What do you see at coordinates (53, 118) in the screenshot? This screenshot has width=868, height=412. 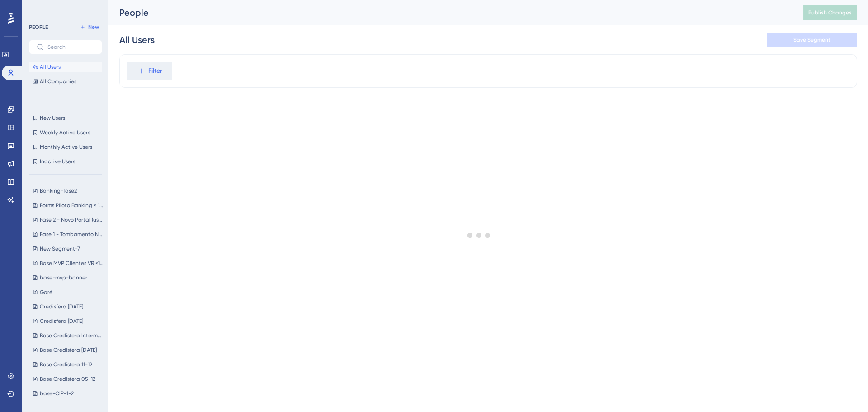 I see `span: New Users` at bounding box center [53, 118].